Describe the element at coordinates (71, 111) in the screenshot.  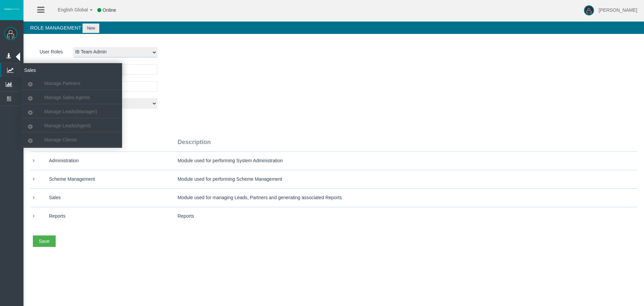
I see `span: Manage Leads(Manager)` at that location.